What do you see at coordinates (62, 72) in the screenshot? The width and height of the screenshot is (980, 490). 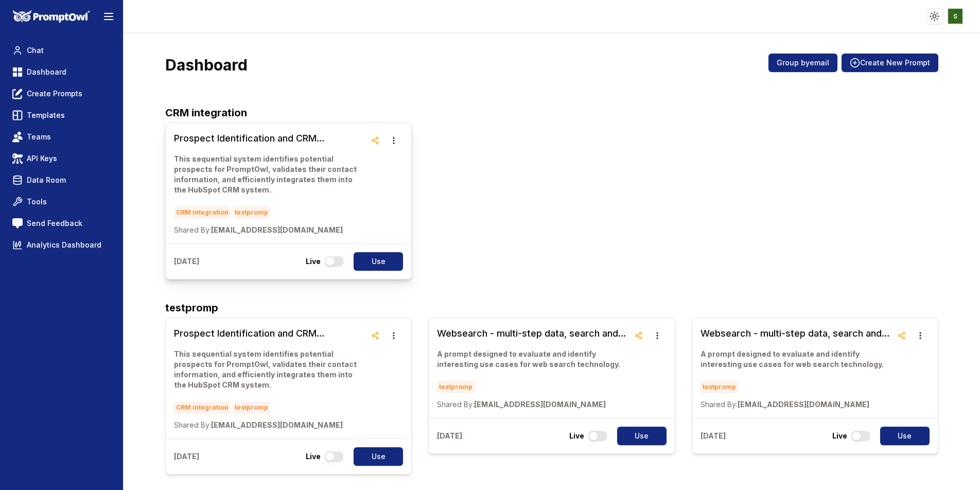 I see `a: Dashboard` at bounding box center [62, 72].